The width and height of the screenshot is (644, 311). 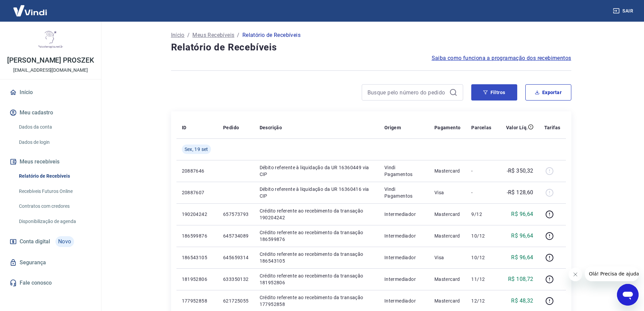 What do you see at coordinates (197, 301) in the screenshot?
I see `p: 177952858` at bounding box center [197, 301].